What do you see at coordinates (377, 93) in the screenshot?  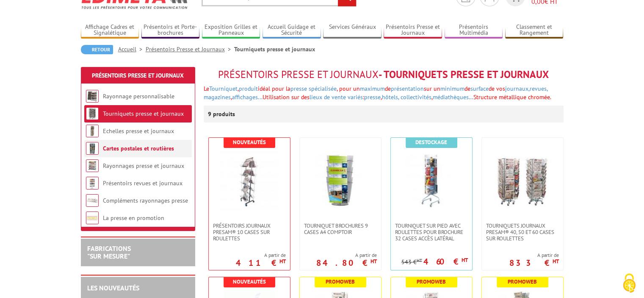 I see `font: our un` at bounding box center [377, 93].